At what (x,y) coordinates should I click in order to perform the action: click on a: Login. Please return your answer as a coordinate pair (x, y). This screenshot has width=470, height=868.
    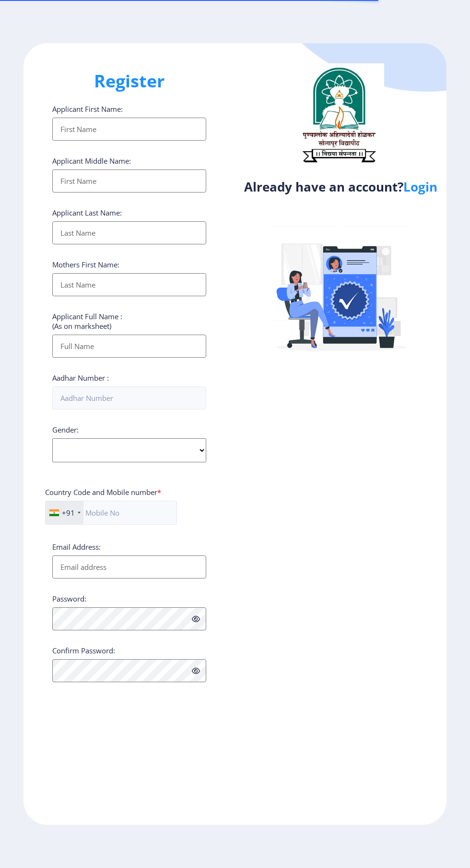
    Looking at the image, I should click on (420, 186).